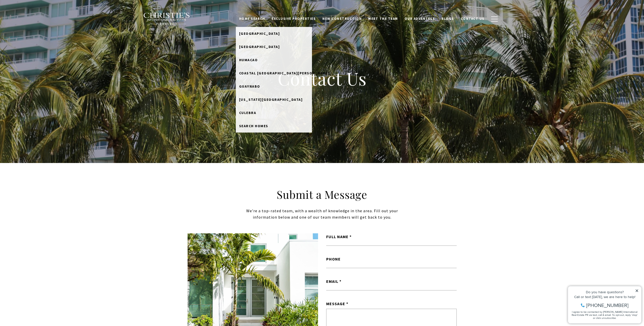 The width and height of the screenshot is (644, 326). I want to click on span: Search Homes, so click(254, 126).